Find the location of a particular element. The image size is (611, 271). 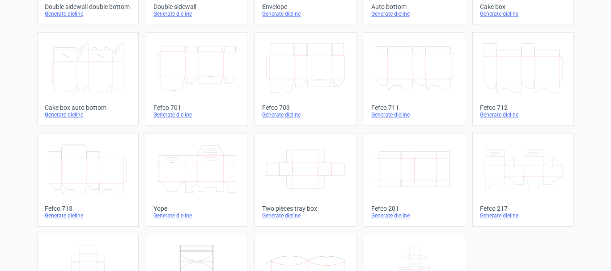

div: Double sidewall is located at coordinates (196, 7).